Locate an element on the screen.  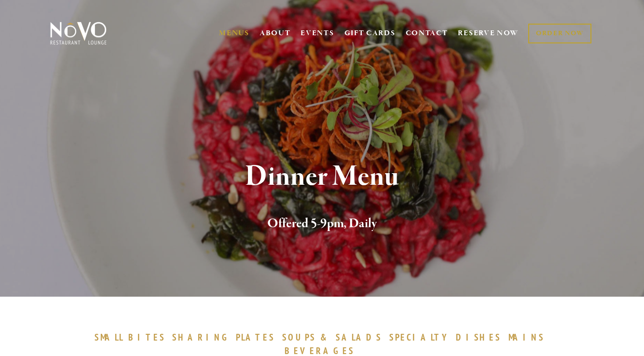
a: RESERVE NOW is located at coordinates (488, 33).